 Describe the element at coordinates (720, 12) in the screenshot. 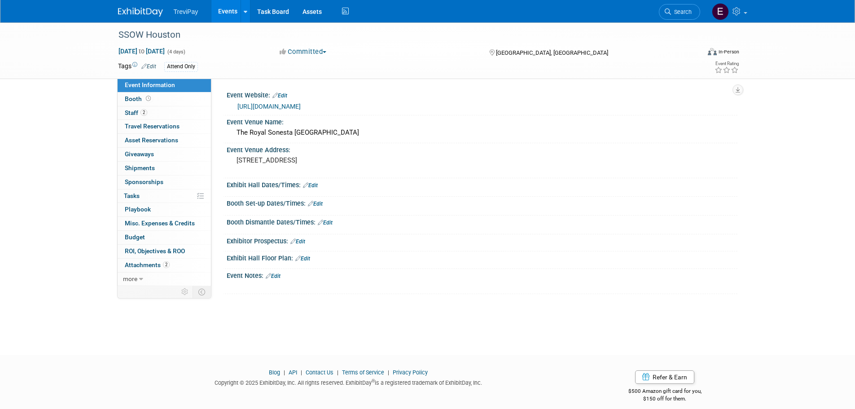

I see `img: Eric Shipe` at that location.